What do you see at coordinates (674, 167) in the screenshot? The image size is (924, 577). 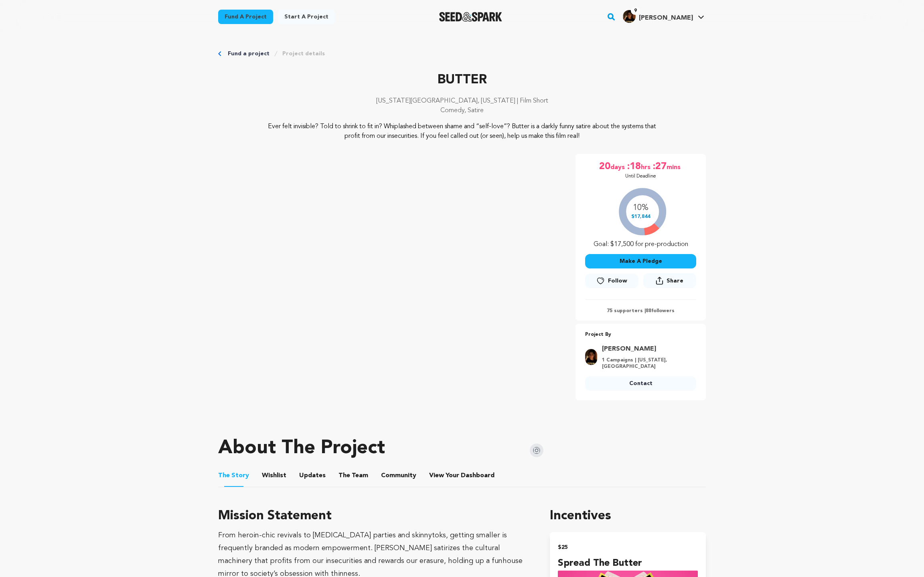 I see `span: mins` at bounding box center [674, 167].